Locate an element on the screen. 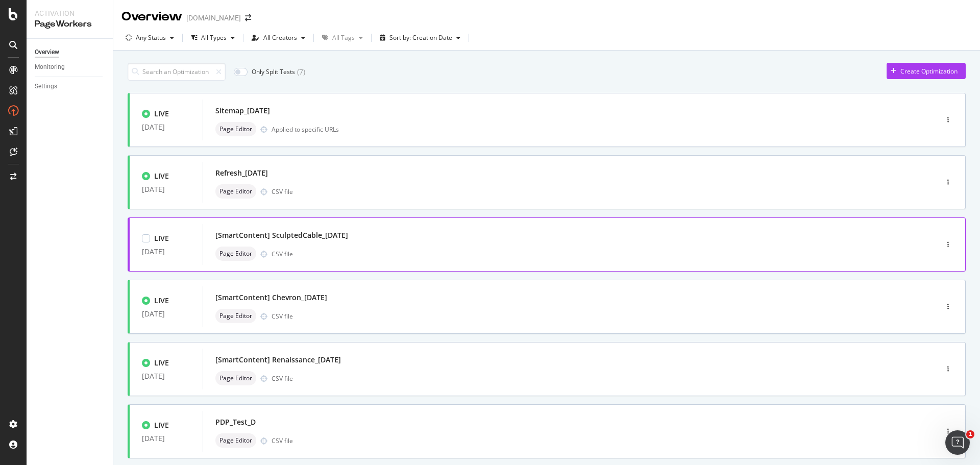 The width and height of the screenshot is (980, 465). div: Create Optimization is located at coordinates (929, 71).